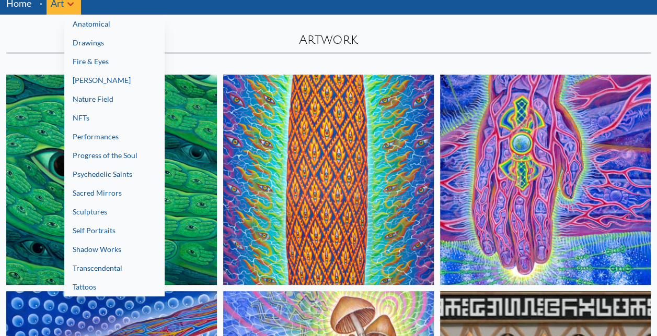  What do you see at coordinates (114, 43) in the screenshot?
I see `a: Drawings` at bounding box center [114, 43].